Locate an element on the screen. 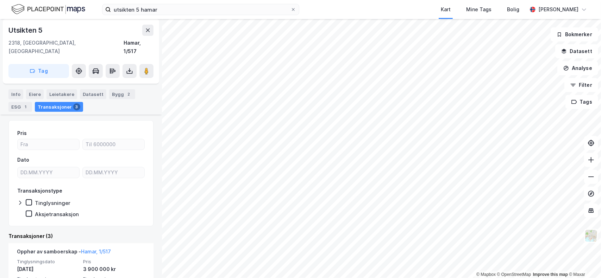 The height and width of the screenshot is (278, 601). a: Improve this map is located at coordinates (550, 275).